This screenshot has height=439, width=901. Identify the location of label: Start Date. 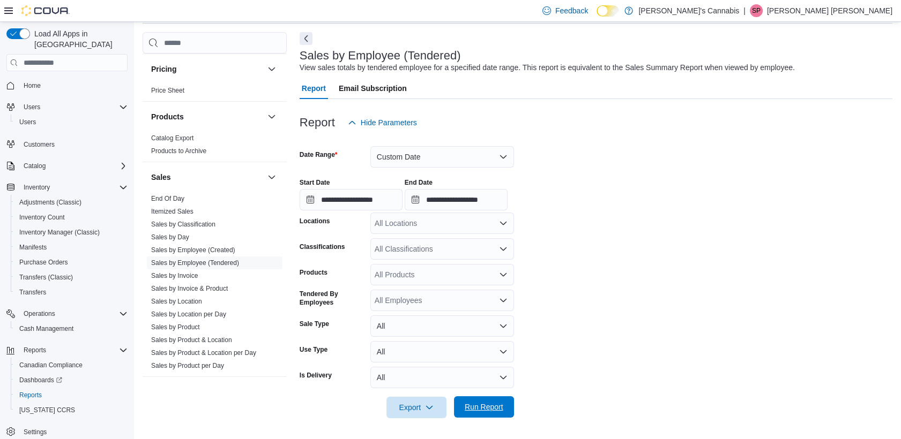
(314, 183).